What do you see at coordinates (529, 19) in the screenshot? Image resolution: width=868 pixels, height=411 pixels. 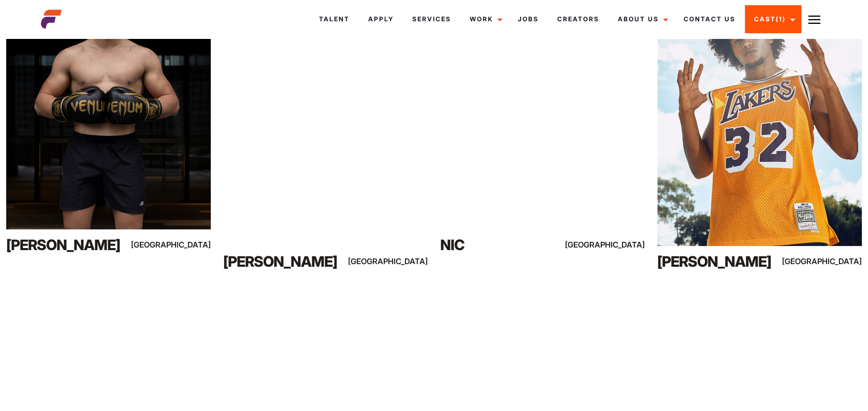 I see `a: Jobs` at bounding box center [529, 19].